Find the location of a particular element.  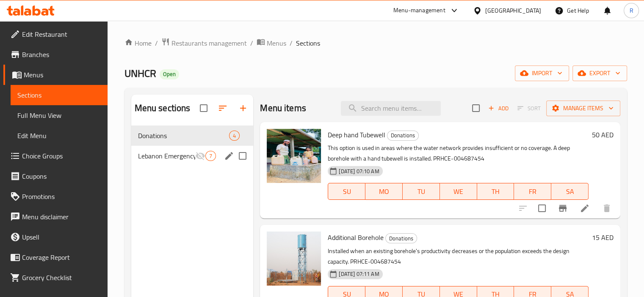

span: SU is located at coordinates (347, 192).